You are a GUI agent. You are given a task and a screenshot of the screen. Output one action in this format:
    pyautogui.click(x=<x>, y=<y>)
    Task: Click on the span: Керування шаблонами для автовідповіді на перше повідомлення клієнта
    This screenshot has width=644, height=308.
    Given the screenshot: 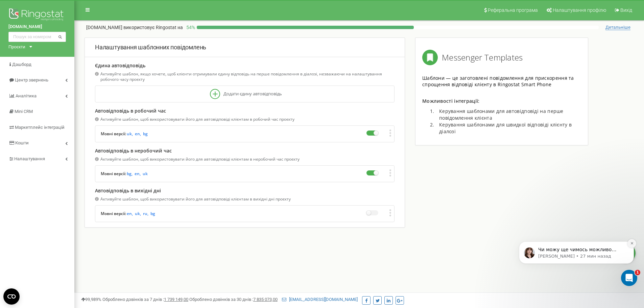 What is the action you would take?
    pyautogui.click(x=502, y=114)
    